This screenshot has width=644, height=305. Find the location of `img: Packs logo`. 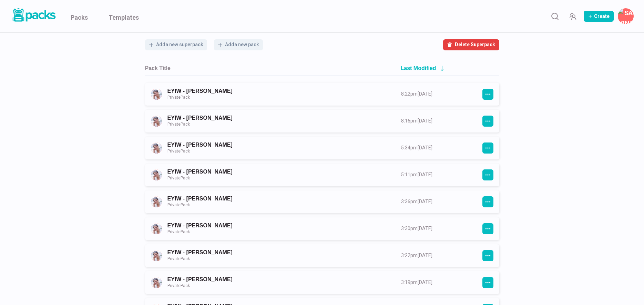

img: Packs logo is located at coordinates (33, 15).